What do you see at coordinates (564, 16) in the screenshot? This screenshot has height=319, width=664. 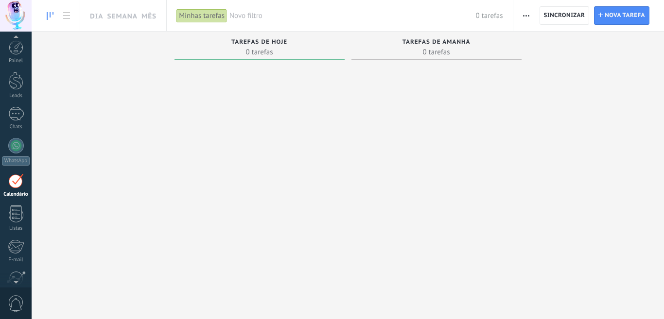 I see `span: Sincronizar` at bounding box center [564, 16].